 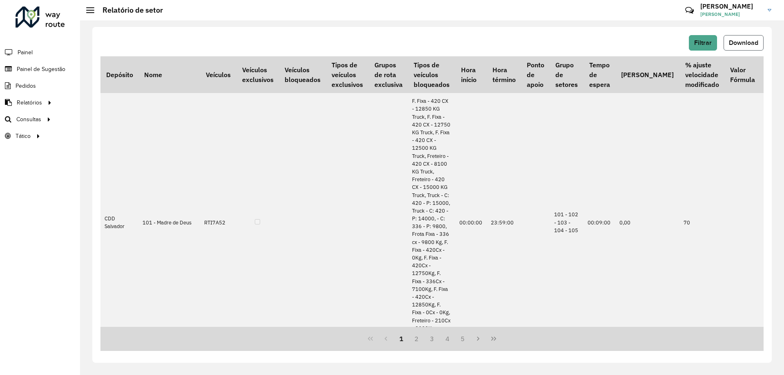 I want to click on th: Tempo de espera, so click(x=600, y=75).